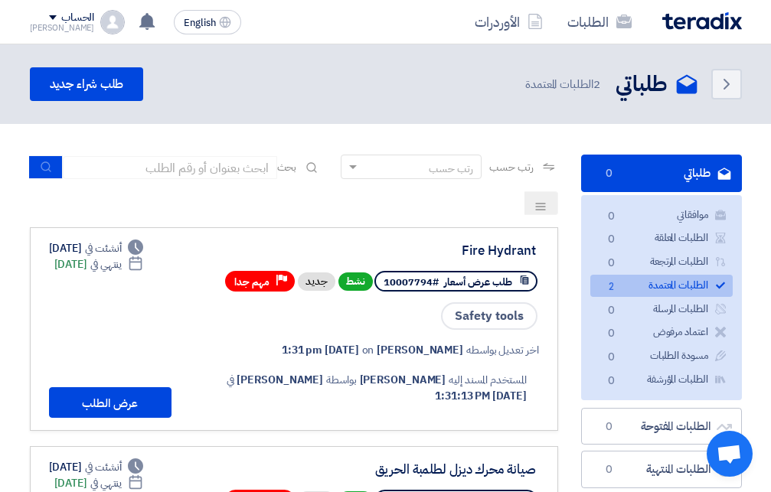 Image resolution: width=771 pixels, height=492 pixels. What do you see at coordinates (200, 23) in the screenshot?
I see `span: English` at bounding box center [200, 23].